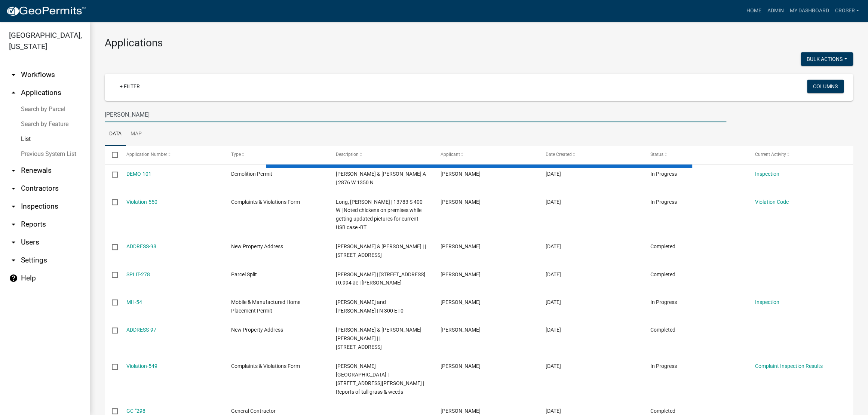 This screenshot has height=415, width=868. Describe the element at coordinates (381, 155) in the screenshot. I see `datatable-header-cell: Description` at that location.